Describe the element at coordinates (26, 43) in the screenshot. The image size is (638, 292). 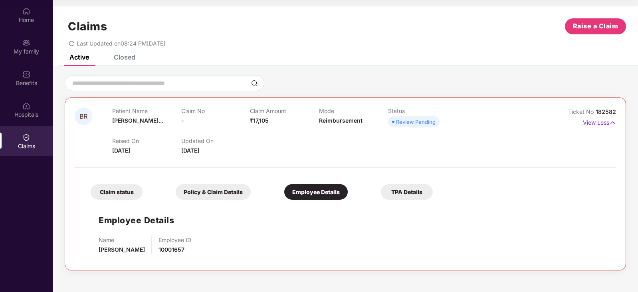
I see `img: svg+xml;base64,PHN2ZyB3aWR0aD0iMjAiIGhlaWdodD0iMjAiIHZpZXdCb3g9IjAgMCAyMCAyMCIgZmlsbD0ibm9uZSIgeG...` at that location.